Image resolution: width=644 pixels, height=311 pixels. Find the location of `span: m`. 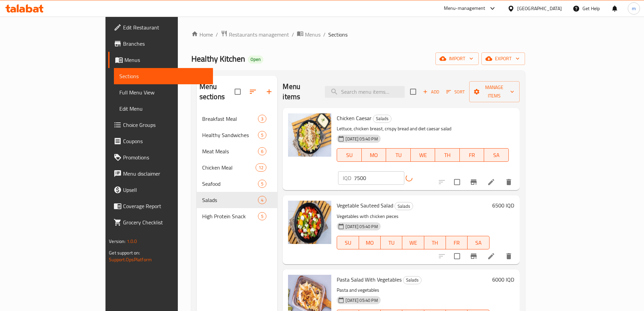

span: m is located at coordinates (634, 8).